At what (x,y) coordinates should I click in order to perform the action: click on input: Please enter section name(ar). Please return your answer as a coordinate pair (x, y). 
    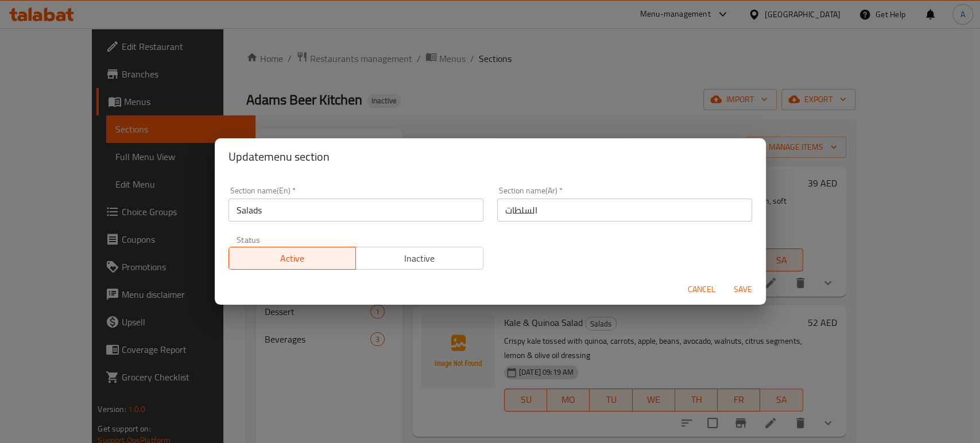
    Looking at the image, I should click on (625, 210).